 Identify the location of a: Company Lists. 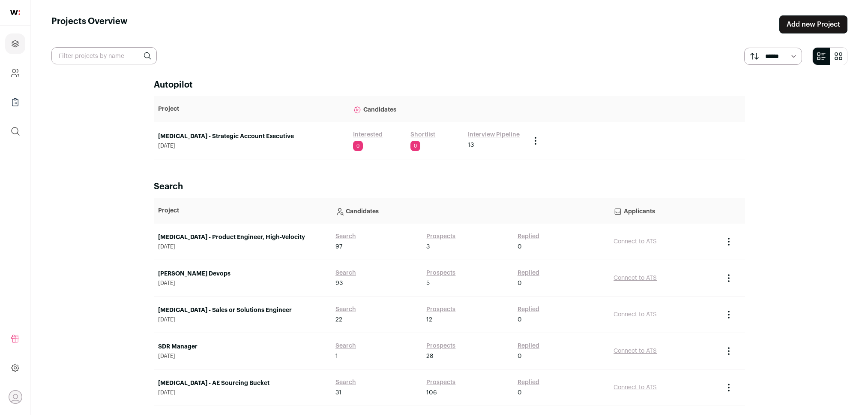
(15, 102).